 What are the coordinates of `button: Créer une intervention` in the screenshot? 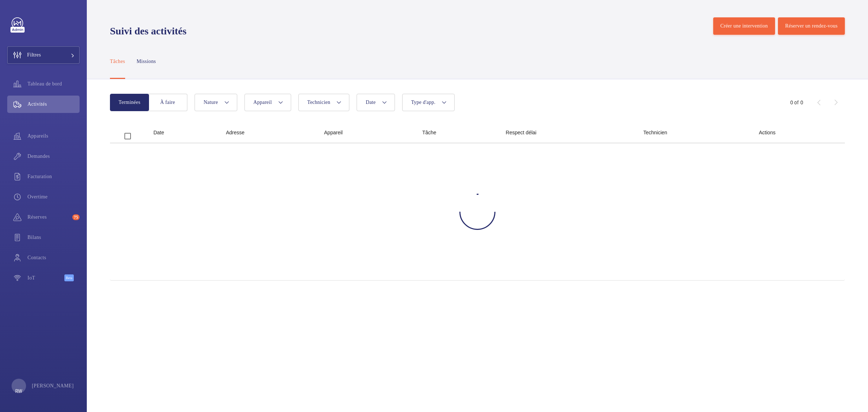 It's located at (744, 26).